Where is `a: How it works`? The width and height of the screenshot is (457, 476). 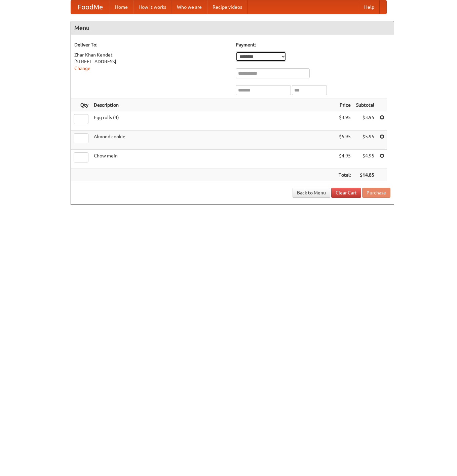 a: How it works is located at coordinates (152, 7).